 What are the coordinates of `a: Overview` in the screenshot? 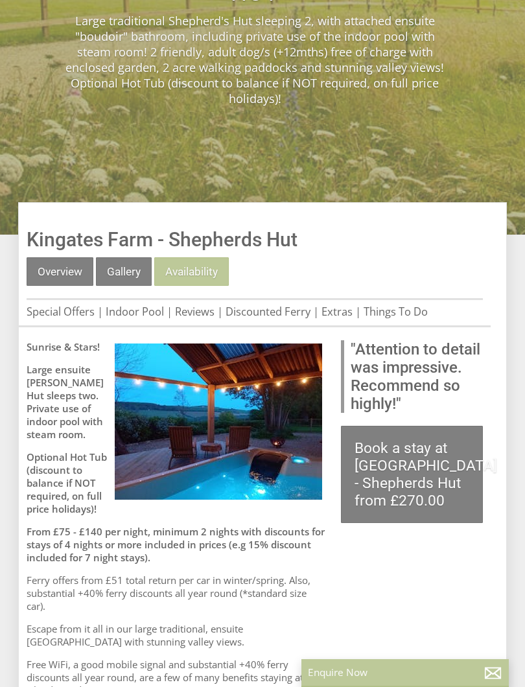 It's located at (60, 271).